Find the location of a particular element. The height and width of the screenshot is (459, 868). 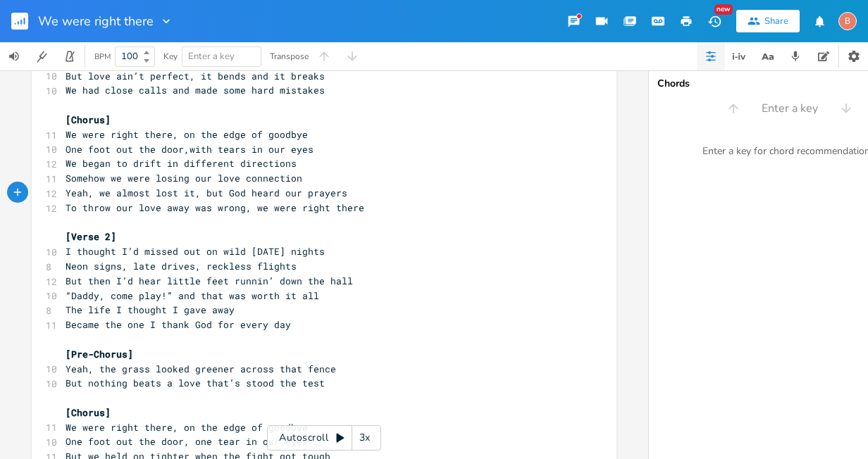

div: Key is located at coordinates (170, 57).